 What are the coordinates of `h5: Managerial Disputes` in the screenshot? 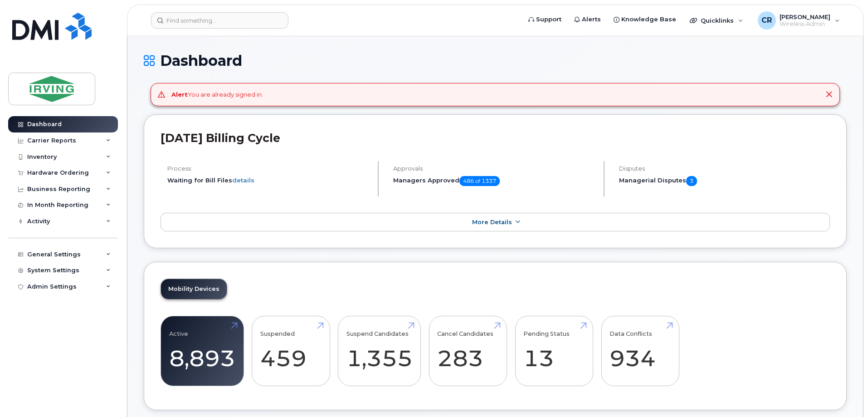 It's located at (724, 181).